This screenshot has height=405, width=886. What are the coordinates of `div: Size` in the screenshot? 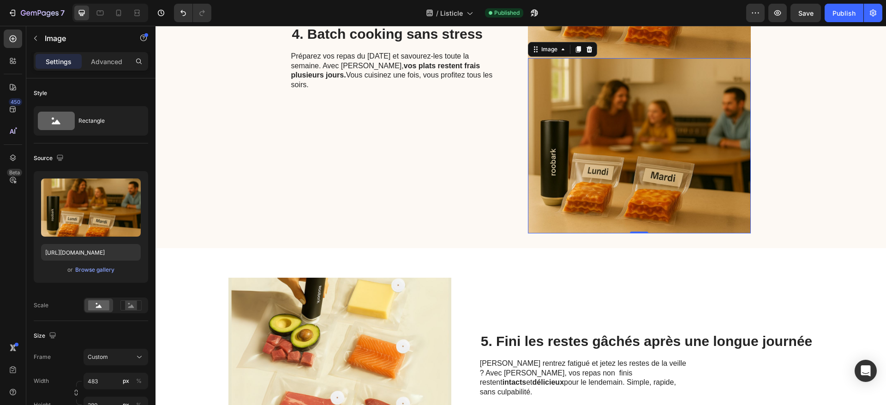 It's located at (46, 336).